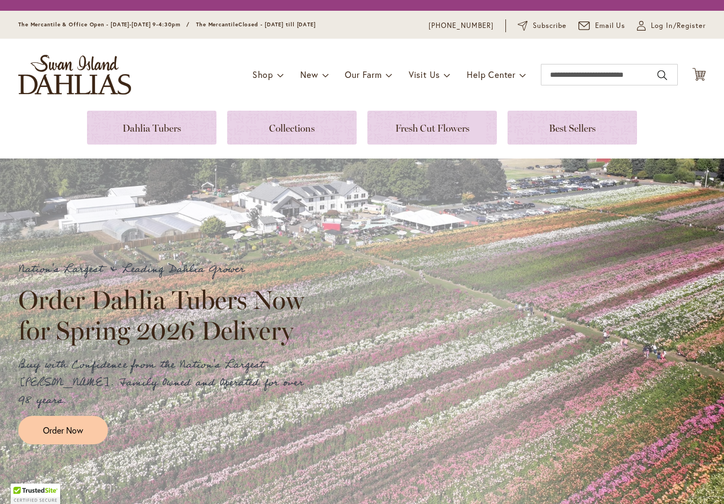 Image resolution: width=724 pixels, height=504 pixels. What do you see at coordinates (263, 74) in the screenshot?
I see `span: Shop` at bounding box center [263, 74].